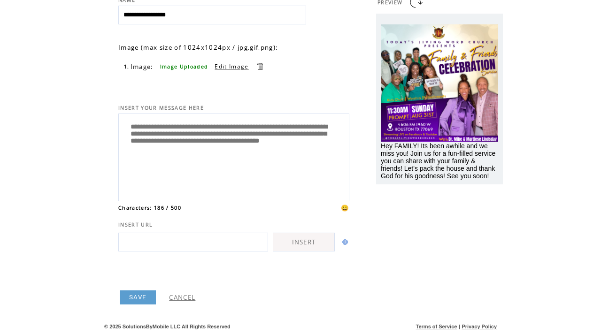 The width and height of the screenshot is (601, 334). What do you see at coordinates (438, 161) in the screenshot?
I see `span: Hey FAMILY! Its been awhile and we miss you! Join us for a fun-filled service you can share with ...` at bounding box center [438, 161].